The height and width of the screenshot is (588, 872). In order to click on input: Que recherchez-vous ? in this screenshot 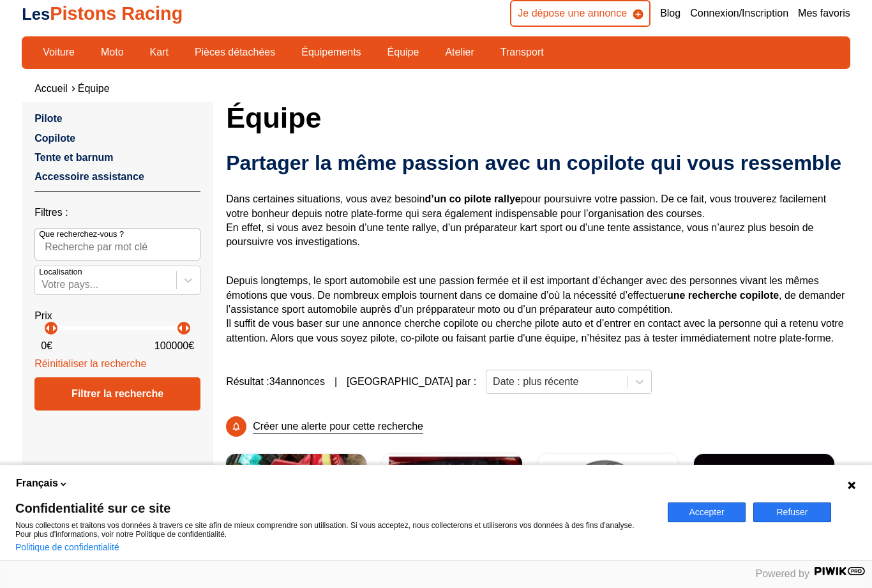, I will do `click(117, 244)`.